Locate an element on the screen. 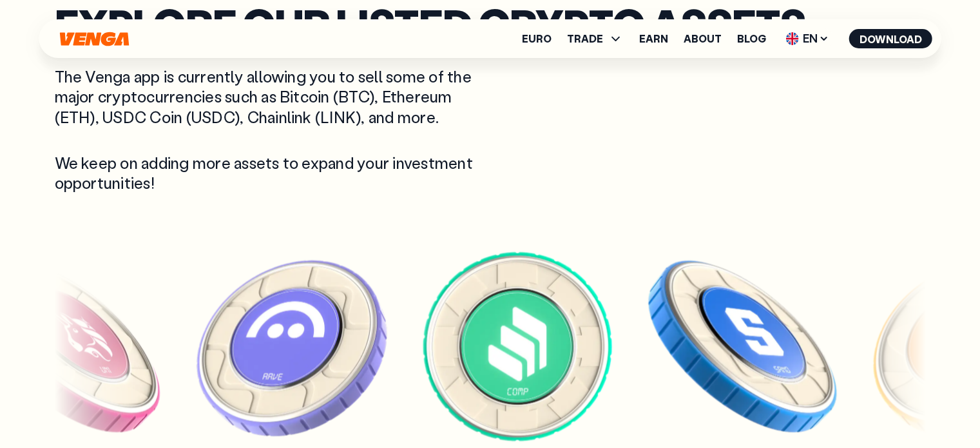 The height and width of the screenshot is (448, 980). svg: Home is located at coordinates (95, 39).